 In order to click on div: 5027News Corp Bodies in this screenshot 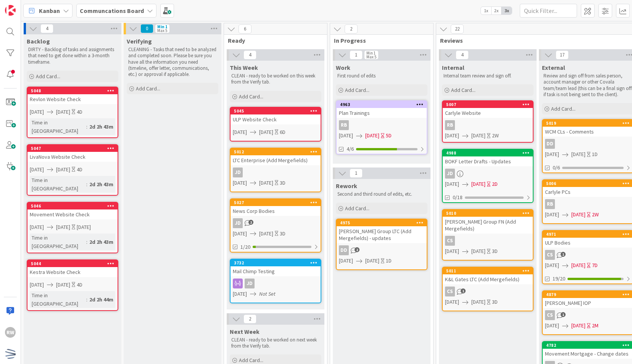, I will do `click(276, 208)`.